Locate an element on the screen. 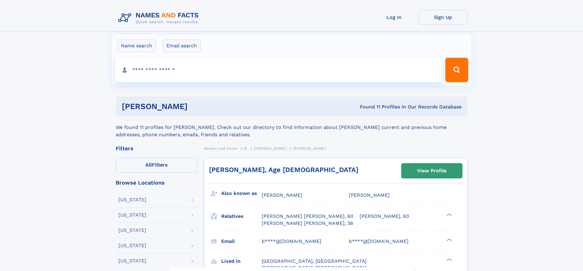  button: Search Button is located at coordinates (457, 70).